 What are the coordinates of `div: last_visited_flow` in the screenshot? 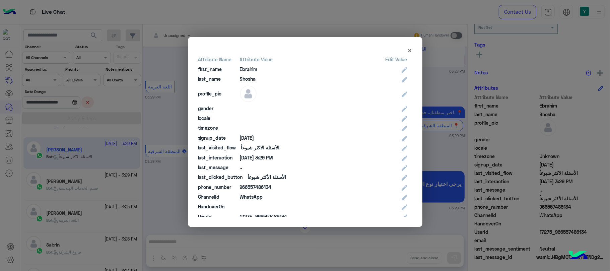 It's located at (217, 147).